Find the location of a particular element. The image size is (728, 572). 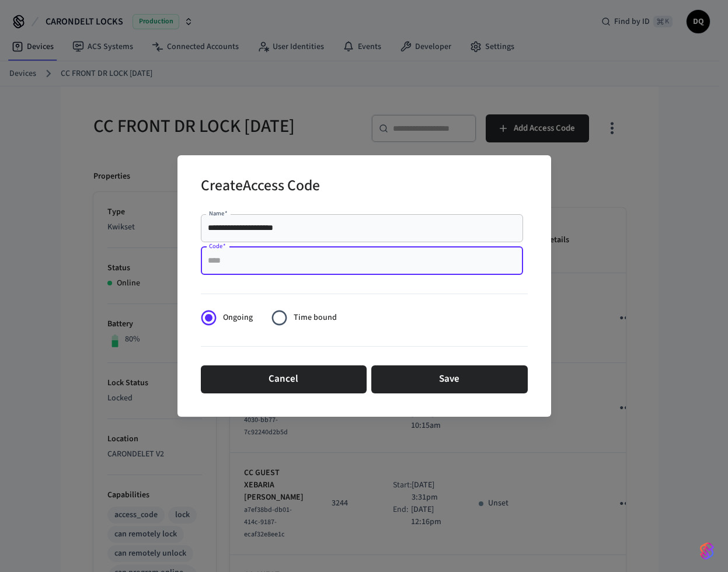

label: Code is located at coordinates (217, 246).